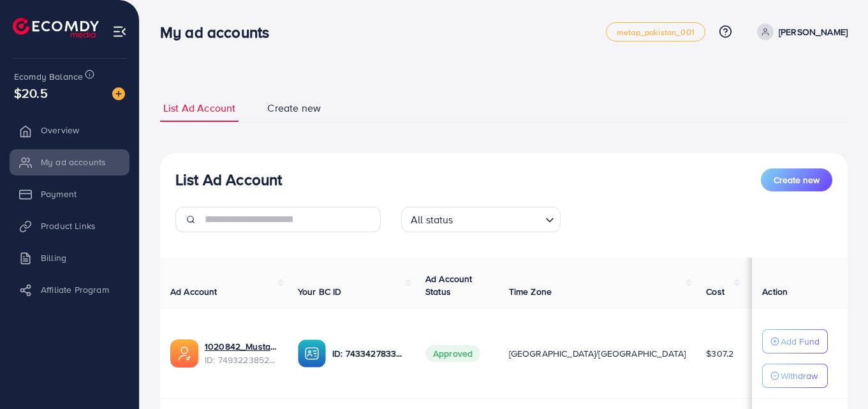 Image resolution: width=868 pixels, height=409 pixels. Describe the element at coordinates (715, 292) in the screenshot. I see `span: Cost` at that location.